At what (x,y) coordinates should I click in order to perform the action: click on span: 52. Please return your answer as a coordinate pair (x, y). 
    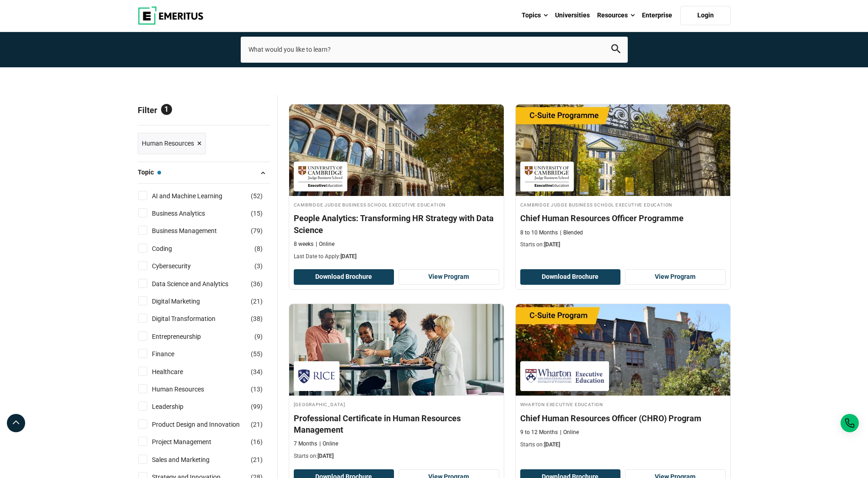
    Looking at the image, I should click on (257, 196).